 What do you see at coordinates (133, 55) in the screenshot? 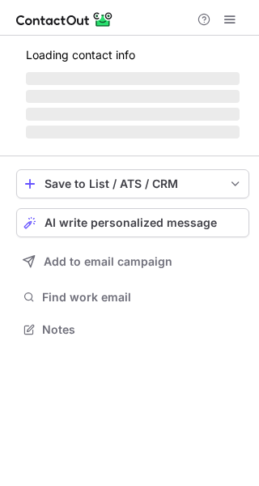
I see `p: Loading contact info` at bounding box center [133, 55].